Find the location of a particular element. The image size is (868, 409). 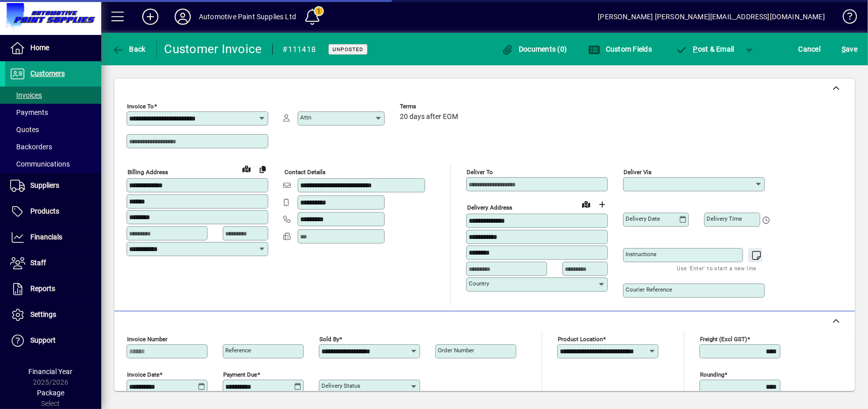

mat-label: Instructions is located at coordinates (641, 254).